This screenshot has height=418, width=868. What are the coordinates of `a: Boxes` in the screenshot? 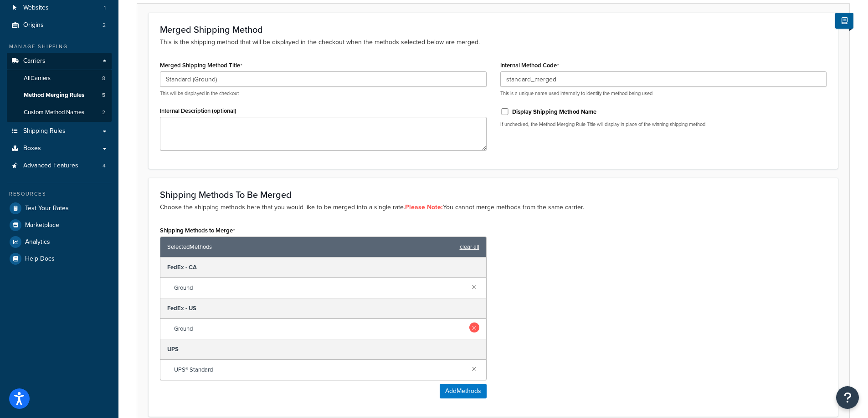 It's located at (59, 148).